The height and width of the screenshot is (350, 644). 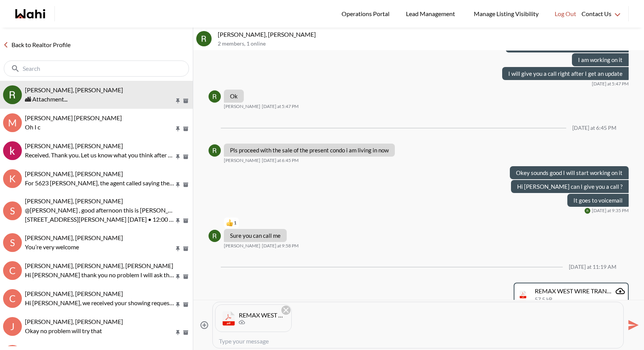 What do you see at coordinates (280, 246) in the screenshot?
I see `time: 2025-09-06T01:58:46.886Z` at bounding box center [280, 246].